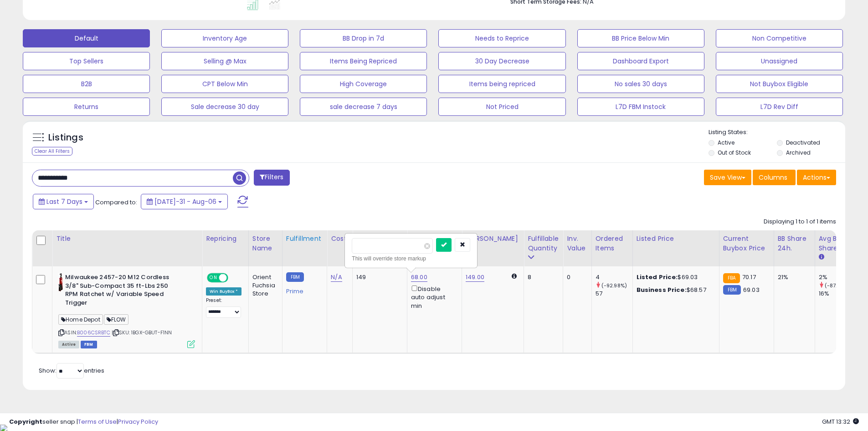  Describe the element at coordinates (66, 137) in the screenshot. I see `h5: Listings` at that location.